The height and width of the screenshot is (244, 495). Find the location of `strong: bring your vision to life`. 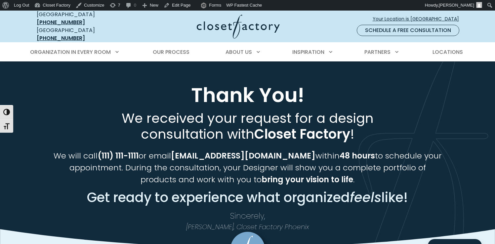

strong: bring your vision to life is located at coordinates (307, 180).